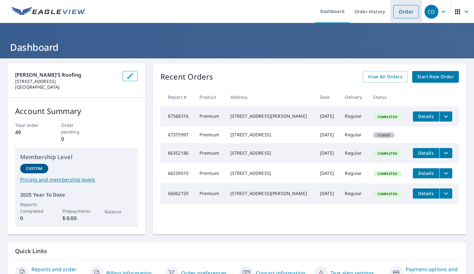 Image resolution: width=474 pixels, height=274 pixels. I want to click on th: Status, so click(388, 97).